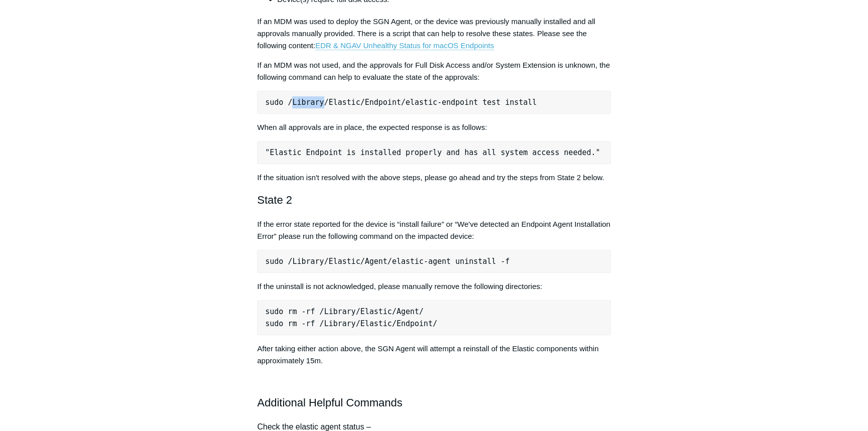  What do you see at coordinates (434, 152) in the screenshot?
I see `pre: "Elastic Endpoint is installed properly and has all system access needed."` at bounding box center [434, 152].